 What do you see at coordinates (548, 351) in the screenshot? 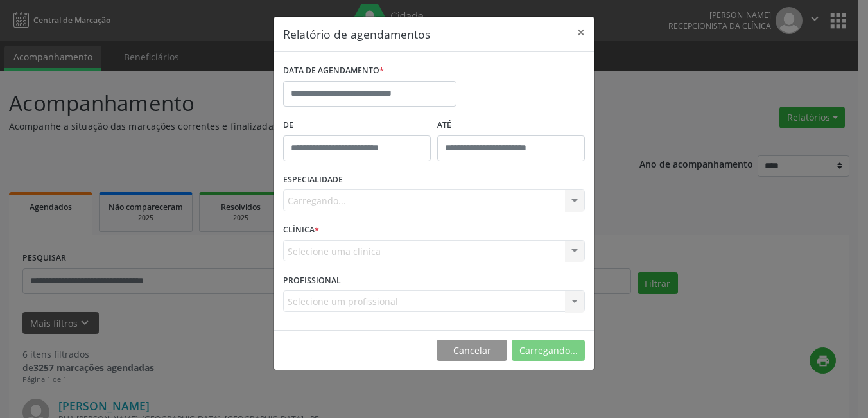
I see `button: Carregando...` at bounding box center [548, 351].